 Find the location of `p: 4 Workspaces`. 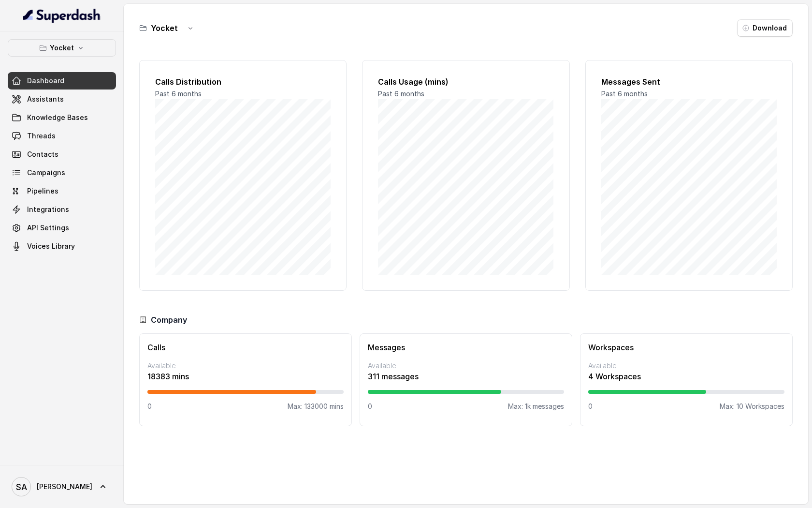

p: 4 Workspaces is located at coordinates (686, 377).